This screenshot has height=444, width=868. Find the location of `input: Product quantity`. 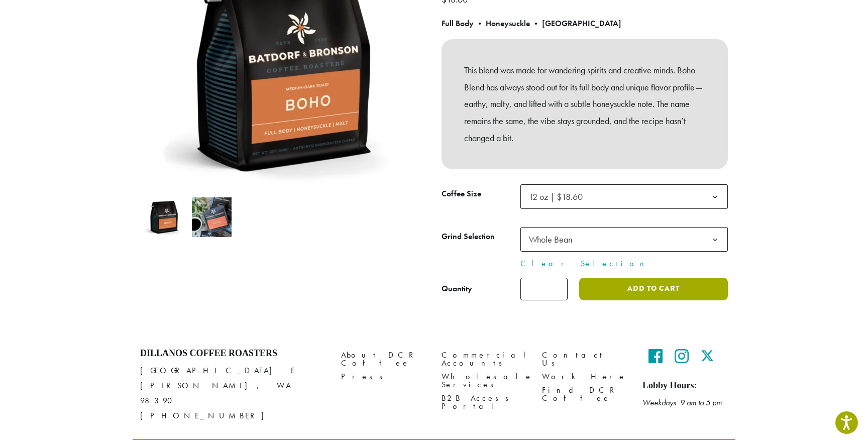

input: Product quantity is located at coordinates (544, 289).